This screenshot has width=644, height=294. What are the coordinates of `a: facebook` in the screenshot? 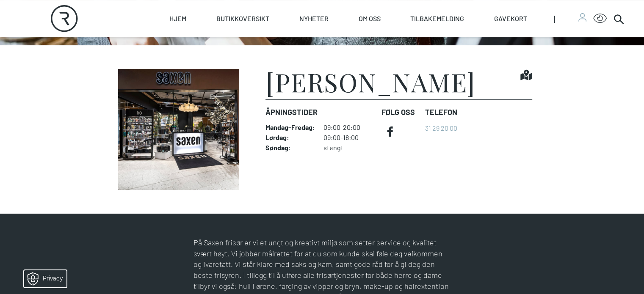 It's located at (390, 131).